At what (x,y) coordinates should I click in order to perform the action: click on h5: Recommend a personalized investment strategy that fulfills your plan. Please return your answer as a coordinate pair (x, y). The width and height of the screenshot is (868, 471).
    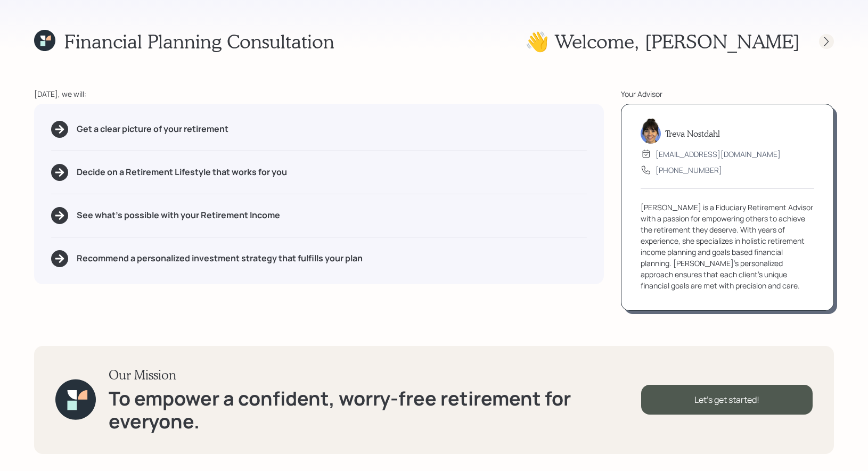
    Looking at the image, I should click on (219, 258).